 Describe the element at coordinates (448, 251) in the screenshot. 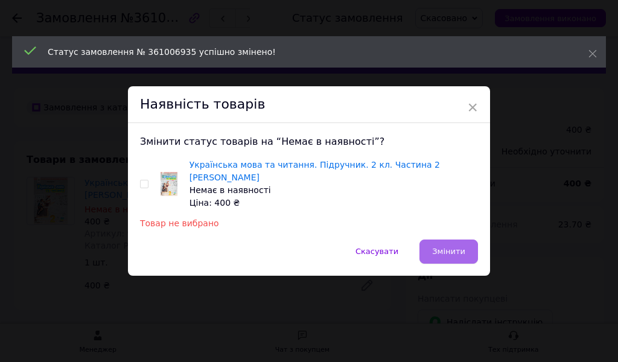

I see `span: Змінити` at that location.